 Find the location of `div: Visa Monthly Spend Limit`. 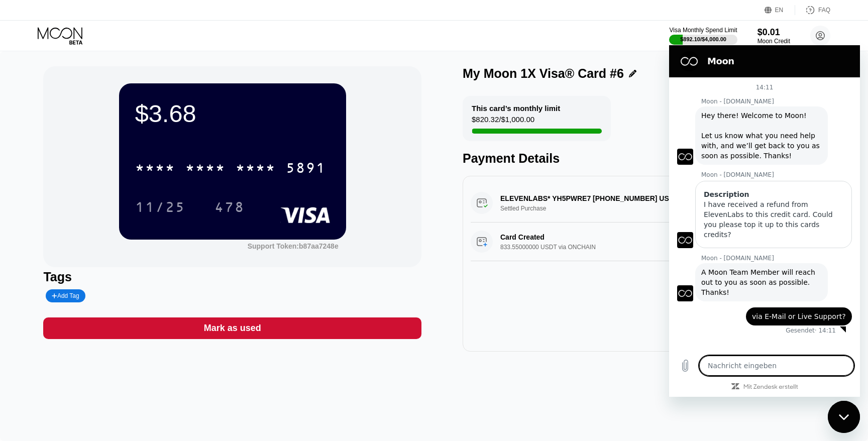

div: Visa Monthly Spend Limit is located at coordinates (703, 30).